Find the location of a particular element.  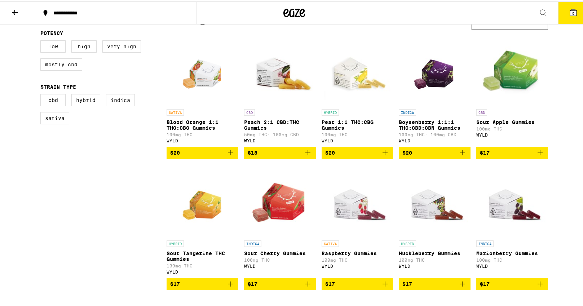

p: 100mg THC: 100mg CBD is located at coordinates (434, 133).